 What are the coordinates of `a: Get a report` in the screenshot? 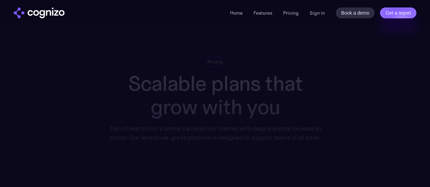 It's located at (398, 13).